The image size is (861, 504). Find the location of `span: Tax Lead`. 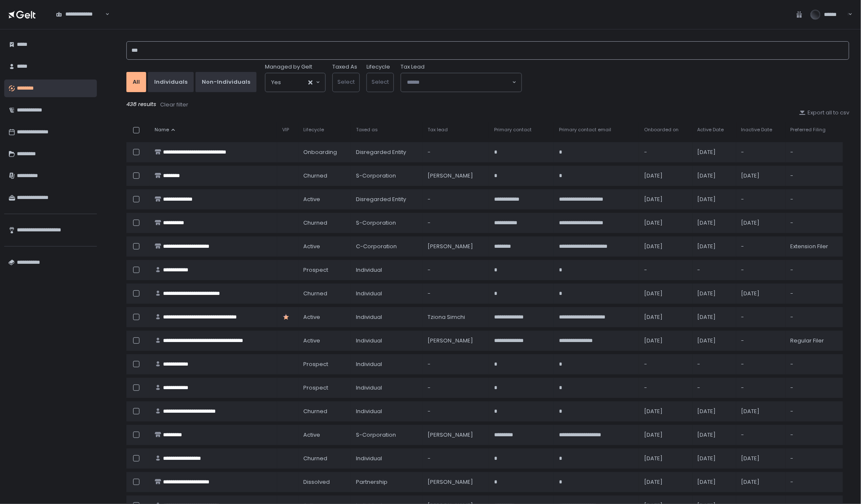

span: Tax Lead is located at coordinates (412, 67).